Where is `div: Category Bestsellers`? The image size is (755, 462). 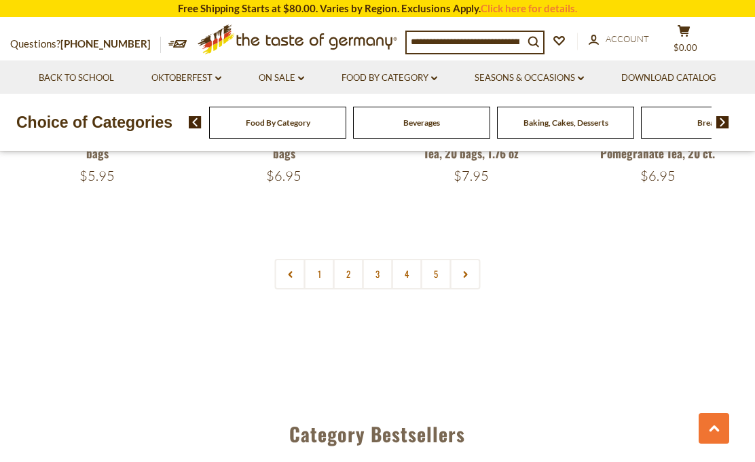 div: Category Bestsellers is located at coordinates (377, 430).